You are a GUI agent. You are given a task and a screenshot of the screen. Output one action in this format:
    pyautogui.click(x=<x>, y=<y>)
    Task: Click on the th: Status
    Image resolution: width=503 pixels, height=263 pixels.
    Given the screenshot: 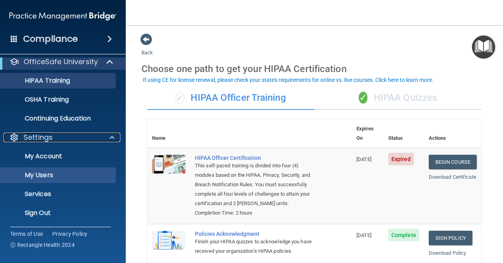 What is the action you would take?
    pyautogui.click(x=404, y=133)
    